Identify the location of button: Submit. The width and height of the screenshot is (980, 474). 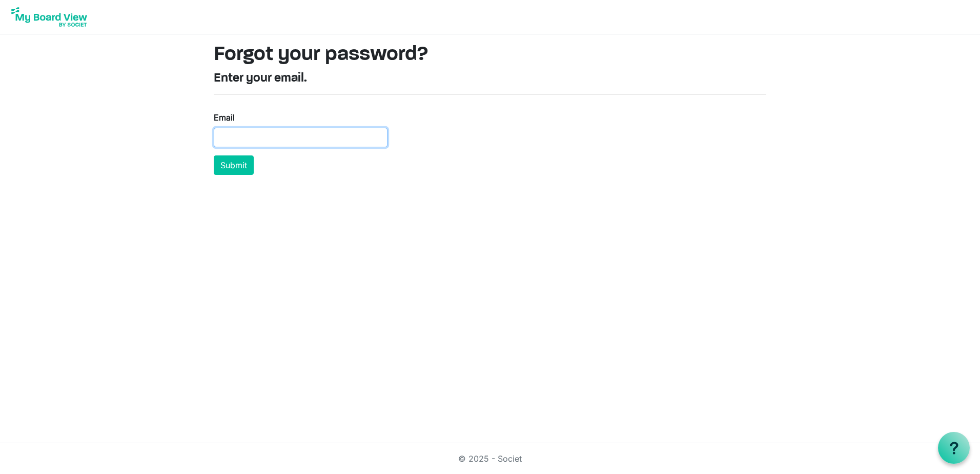
(233, 165).